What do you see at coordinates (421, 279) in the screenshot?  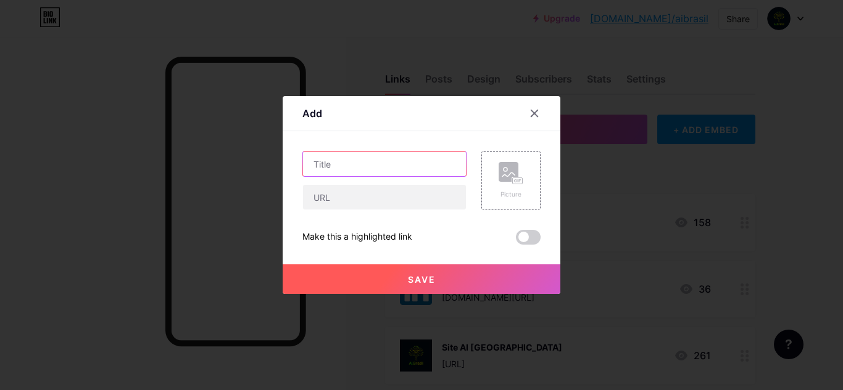 I see `span: Save` at bounding box center [421, 279].